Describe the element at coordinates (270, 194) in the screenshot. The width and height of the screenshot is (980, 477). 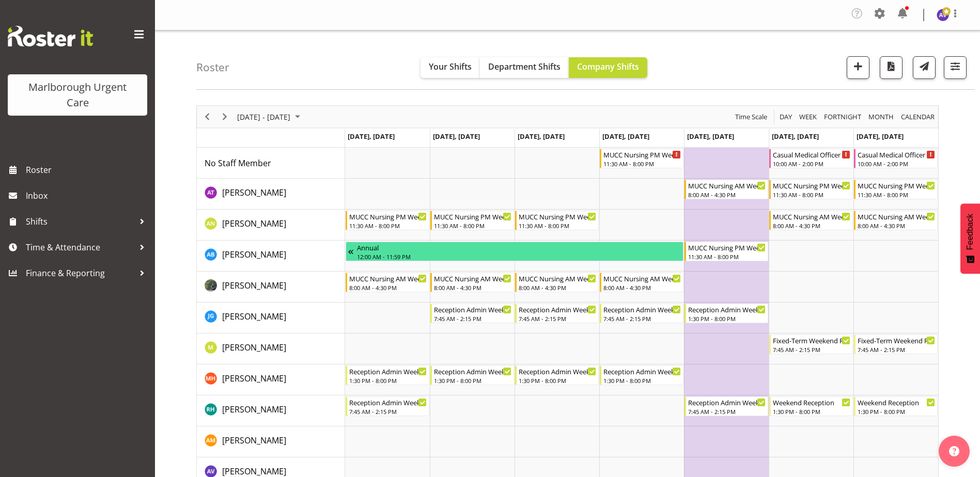
I see `td: Agnes Tyson resource` at that location.